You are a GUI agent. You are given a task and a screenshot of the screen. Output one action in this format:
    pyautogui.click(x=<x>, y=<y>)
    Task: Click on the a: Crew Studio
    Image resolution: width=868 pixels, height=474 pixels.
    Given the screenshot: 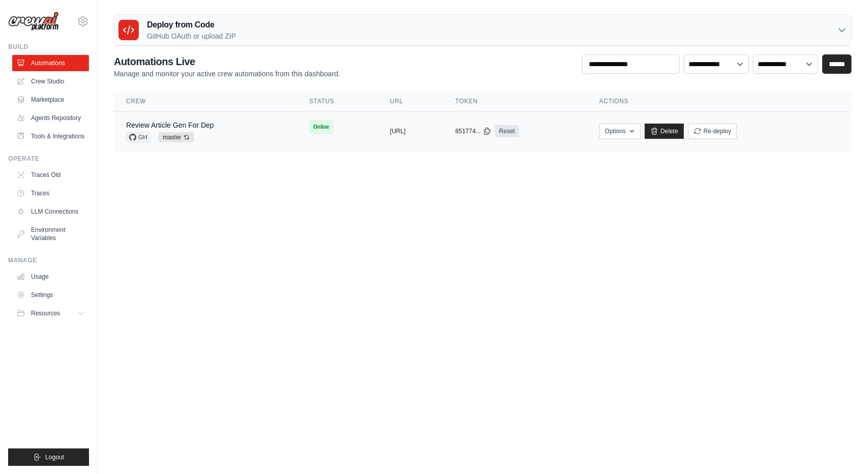 What is the action you would take?
    pyautogui.click(x=50, y=81)
    